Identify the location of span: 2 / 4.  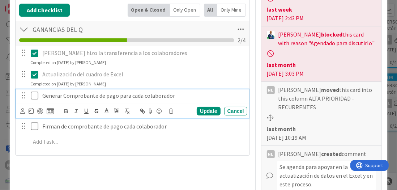
(242, 40).